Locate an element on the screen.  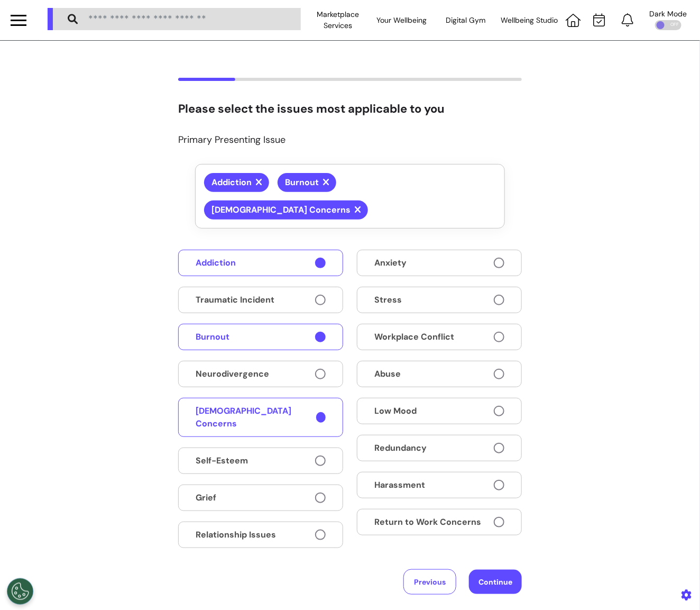
button: Neurodivergence is located at coordinates (261, 374).